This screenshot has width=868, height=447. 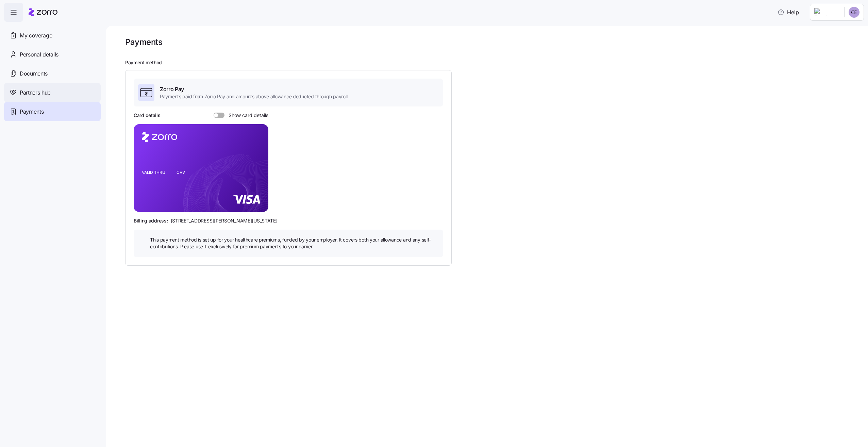 What do you see at coordinates (181, 172) in the screenshot?
I see `tspan: CVV` at bounding box center [181, 172].